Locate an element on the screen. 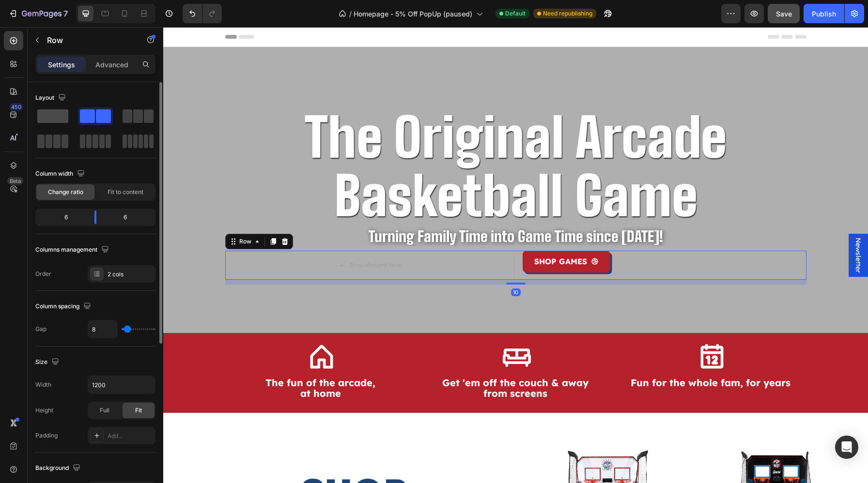 The image size is (868, 483). p: SHOP GAMES is located at coordinates (398, 234).